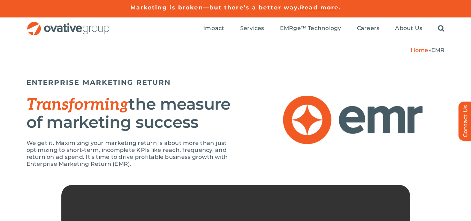 The height and width of the screenshot is (221, 471). What do you see at coordinates (131, 113) in the screenshot?
I see `h2: the measure of marketing success` at bounding box center [131, 113].